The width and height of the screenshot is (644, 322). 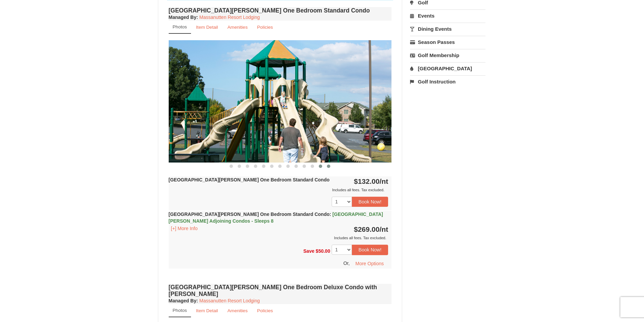 I want to click on span: Or,, so click(x=347, y=263).